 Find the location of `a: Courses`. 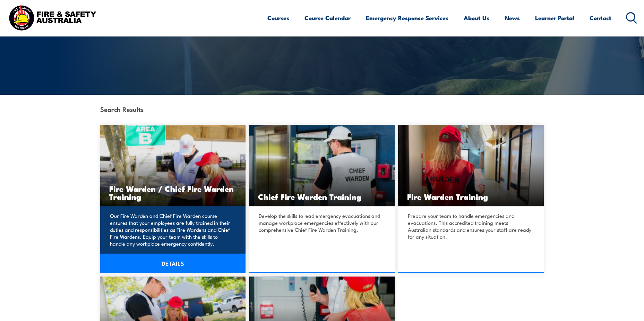

a: Courses is located at coordinates (278, 17).